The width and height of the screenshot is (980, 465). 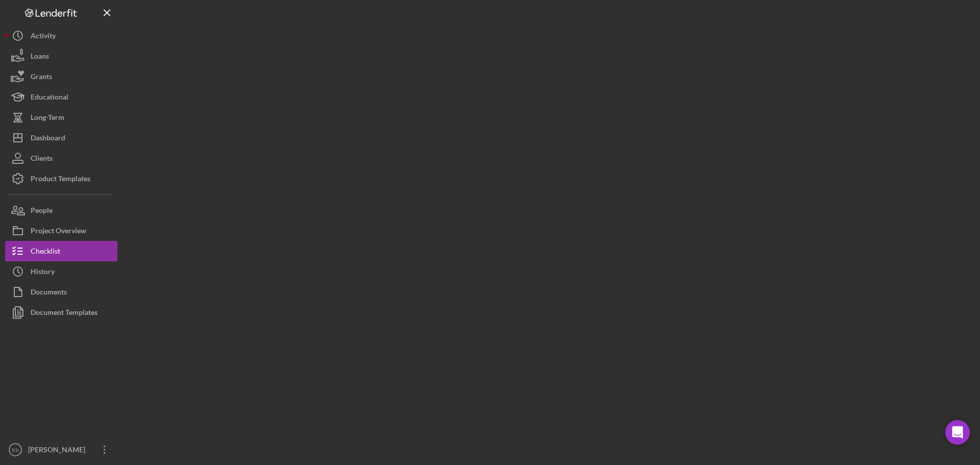 What do you see at coordinates (61, 36) in the screenshot?
I see `a: Activity` at bounding box center [61, 36].